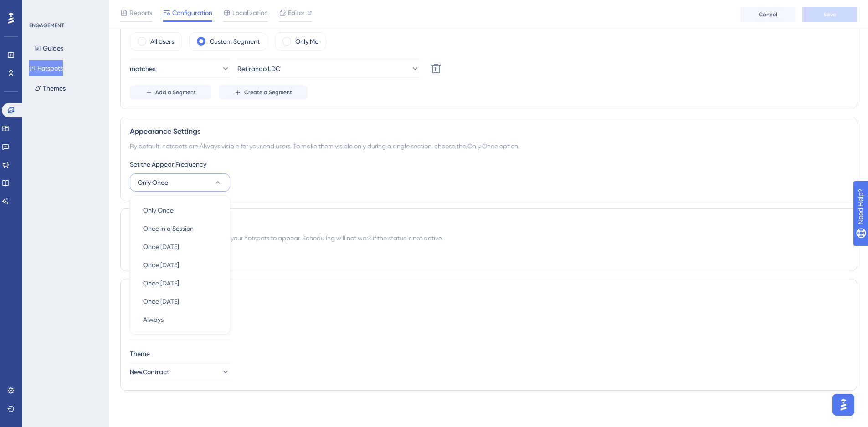 This screenshot has height=427, width=868. What do you see at coordinates (141, 13) in the screenshot?
I see `span: Reports` at bounding box center [141, 13].